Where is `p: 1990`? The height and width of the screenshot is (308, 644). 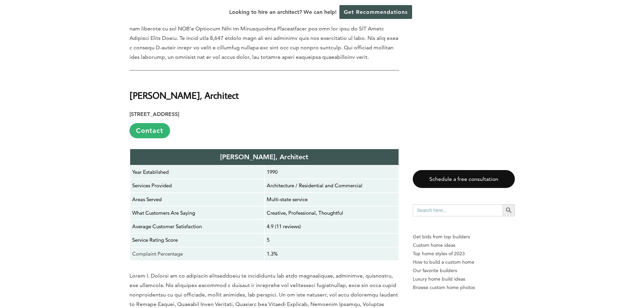 p: 1990 is located at coordinates (332, 172).